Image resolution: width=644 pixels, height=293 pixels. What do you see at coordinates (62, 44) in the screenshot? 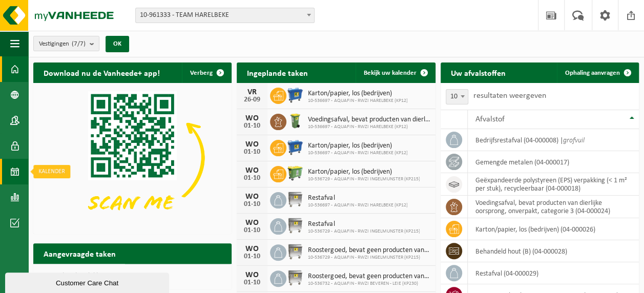
I see `span: Vestigingen` at bounding box center [62, 44].